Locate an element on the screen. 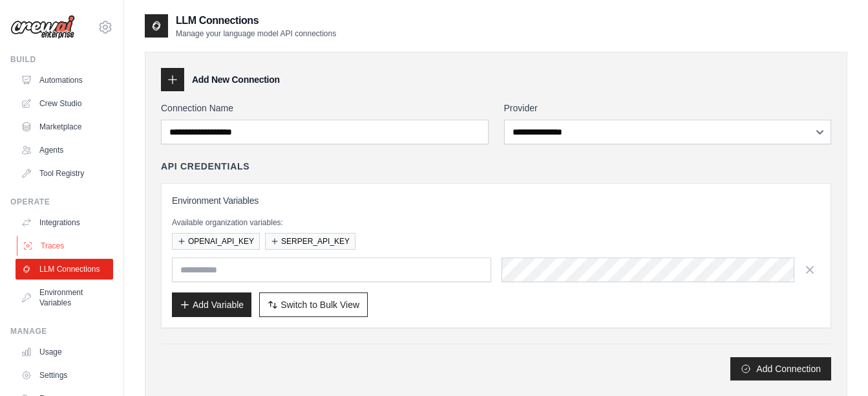 The image size is (868, 396). label: Provider is located at coordinates (668, 108).